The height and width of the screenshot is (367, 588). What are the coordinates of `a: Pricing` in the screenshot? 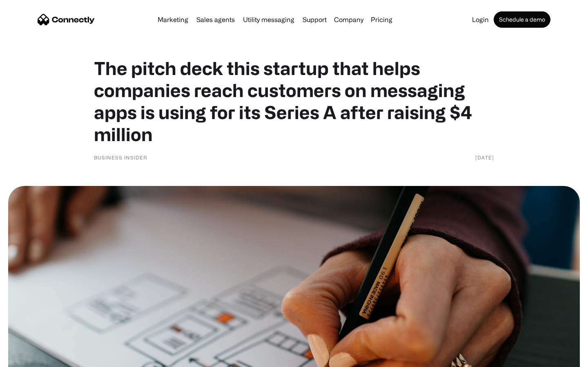 It's located at (381, 20).